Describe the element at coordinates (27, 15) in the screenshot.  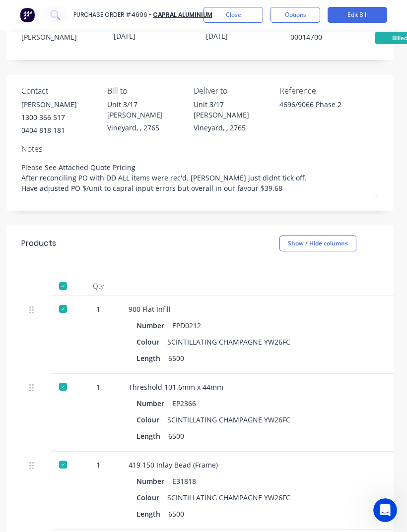
I see `img: Factory` at that location.